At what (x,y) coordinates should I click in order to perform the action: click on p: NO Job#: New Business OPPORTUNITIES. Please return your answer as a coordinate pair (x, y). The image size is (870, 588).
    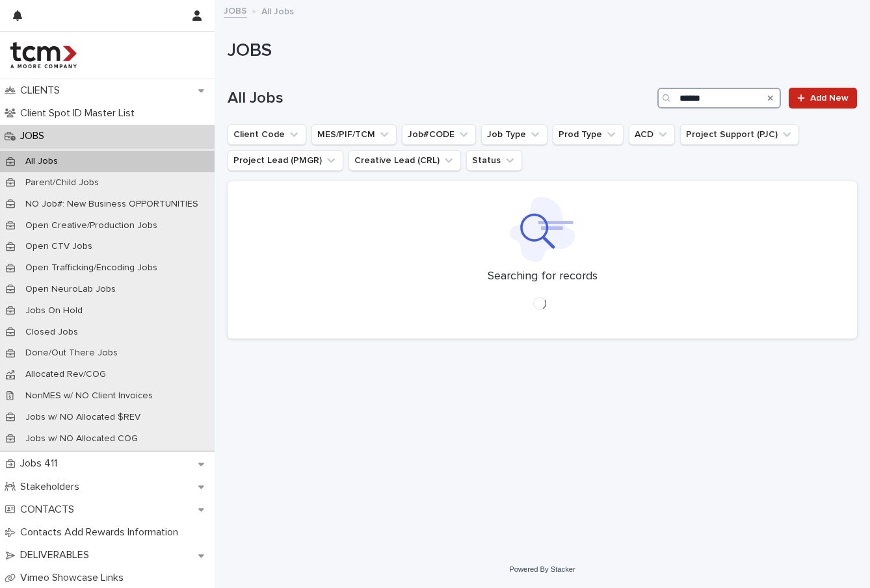
    Looking at the image, I should click on (112, 204).